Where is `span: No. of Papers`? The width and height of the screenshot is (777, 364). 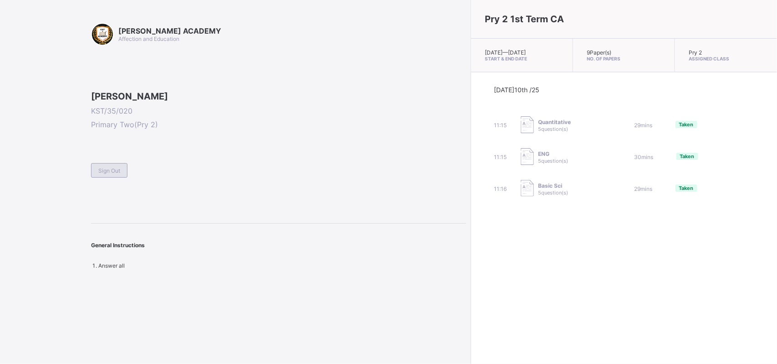
span: No. of Papers is located at coordinates (623, 59).